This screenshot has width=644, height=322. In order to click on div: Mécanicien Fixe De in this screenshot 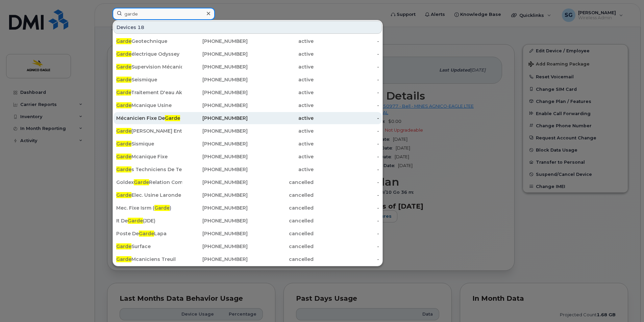, I will do `click(149, 118)`.